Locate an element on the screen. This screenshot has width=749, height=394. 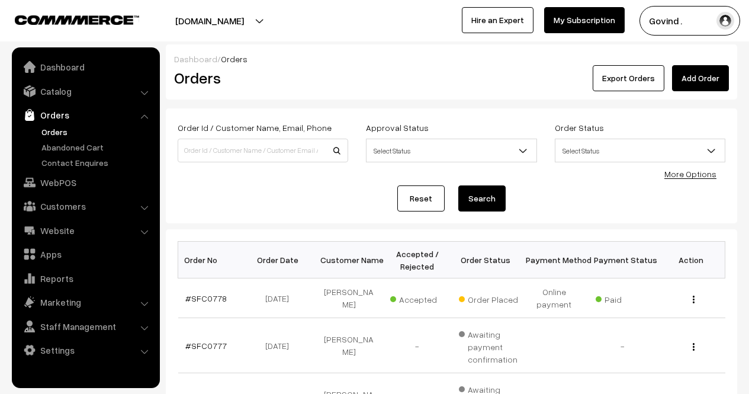
img: COMMMERCE is located at coordinates (77, 20).